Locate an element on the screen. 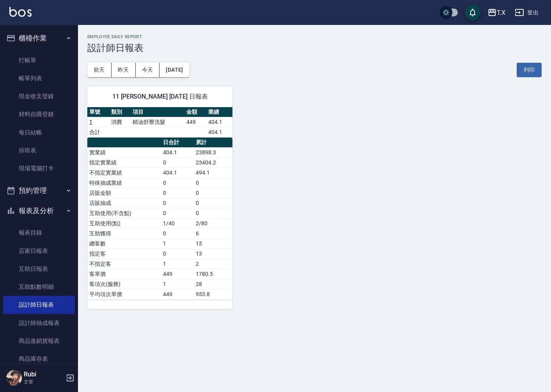 The height and width of the screenshot is (392, 551). td: 1/40 is located at coordinates (177, 223).